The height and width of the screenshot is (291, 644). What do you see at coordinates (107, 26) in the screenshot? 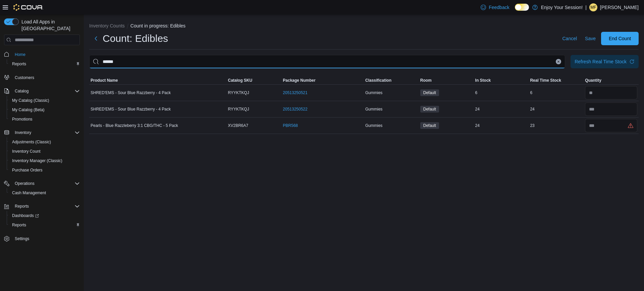
I see `button: Inventory Counts` at bounding box center [107, 26].